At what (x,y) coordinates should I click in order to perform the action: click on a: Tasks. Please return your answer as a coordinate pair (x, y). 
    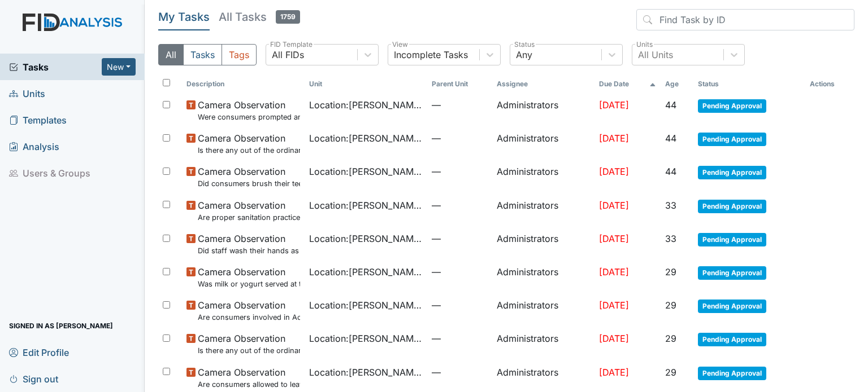
    Looking at the image, I should click on (55, 67).